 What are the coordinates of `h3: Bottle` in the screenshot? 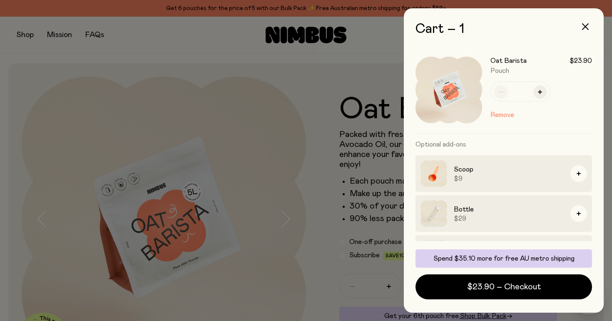 It's located at (508, 209).